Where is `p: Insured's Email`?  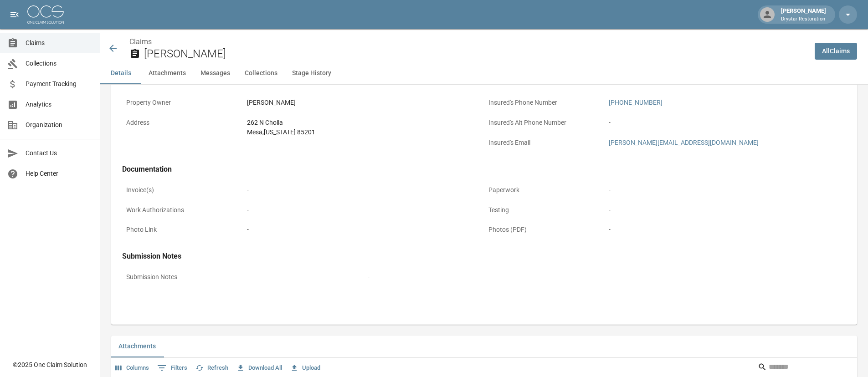 p: Insured's Email is located at coordinates (544, 143).